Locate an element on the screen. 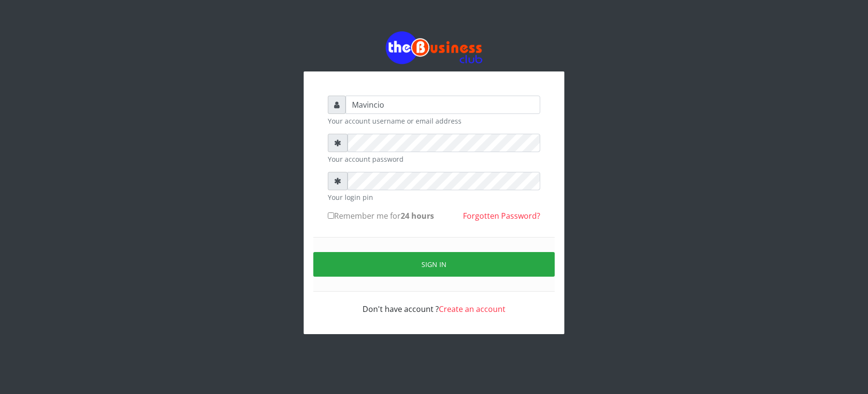 The height and width of the screenshot is (394, 868). a: Forgotten Password? is located at coordinates (502, 216).